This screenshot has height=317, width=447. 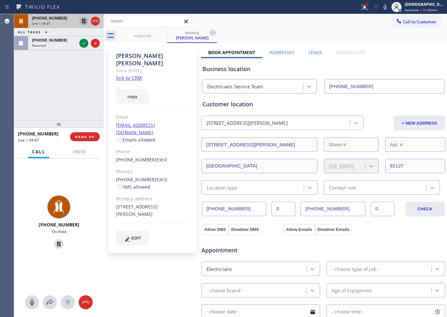 I want to click on span: Available | 1h 30min, so click(x=421, y=10).